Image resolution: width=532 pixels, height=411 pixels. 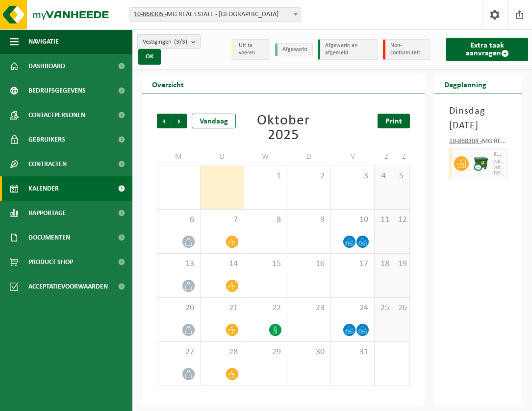 What do you see at coordinates (478, 143) in the screenshot?
I see `div: MG REAL ESTATE - DEINZE` at bounding box center [478, 143].